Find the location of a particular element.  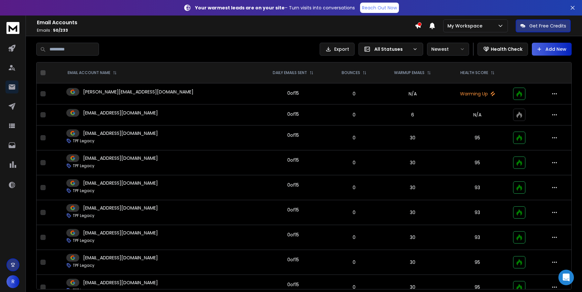

button: R is located at coordinates (13, 282).